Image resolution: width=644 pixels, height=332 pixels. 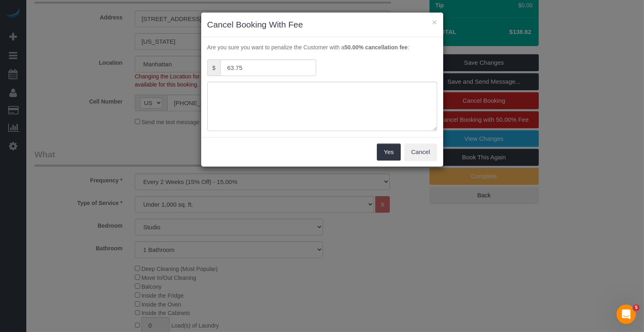 What do you see at coordinates (376, 47) in the screenshot?
I see `strong: 50.00% cancellation fee` at bounding box center [376, 47].